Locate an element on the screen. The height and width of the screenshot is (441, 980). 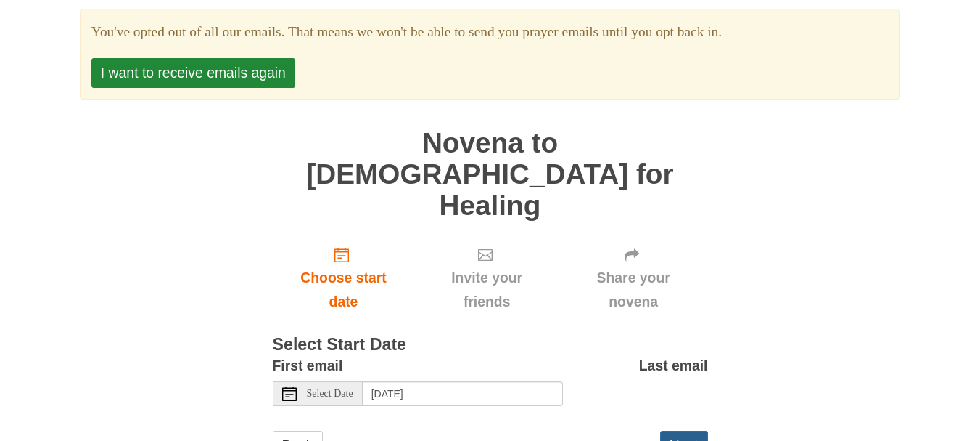
label: Last email is located at coordinates (673, 365).